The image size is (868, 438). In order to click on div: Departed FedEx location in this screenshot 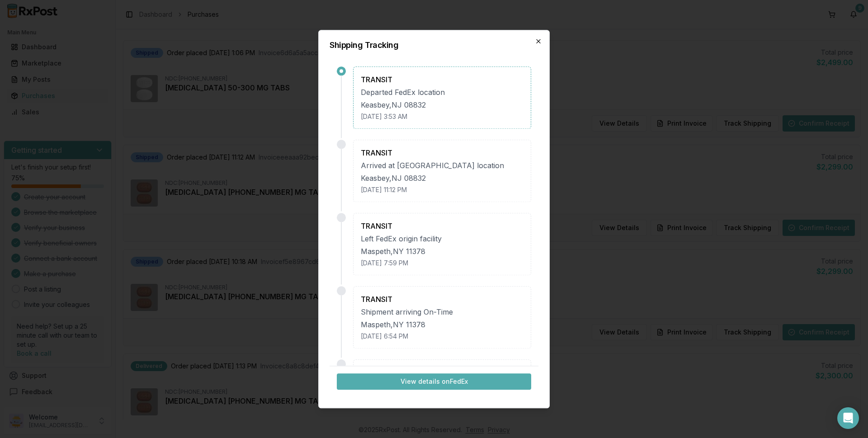, I will do `click(442, 92)`.